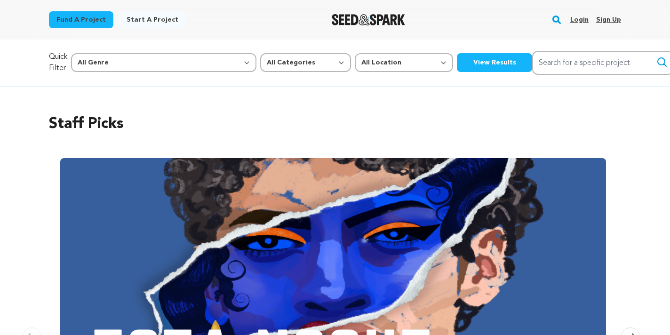 Image resolution: width=670 pixels, height=335 pixels. Describe the element at coordinates (152, 20) in the screenshot. I see `a: Start a project` at that location.